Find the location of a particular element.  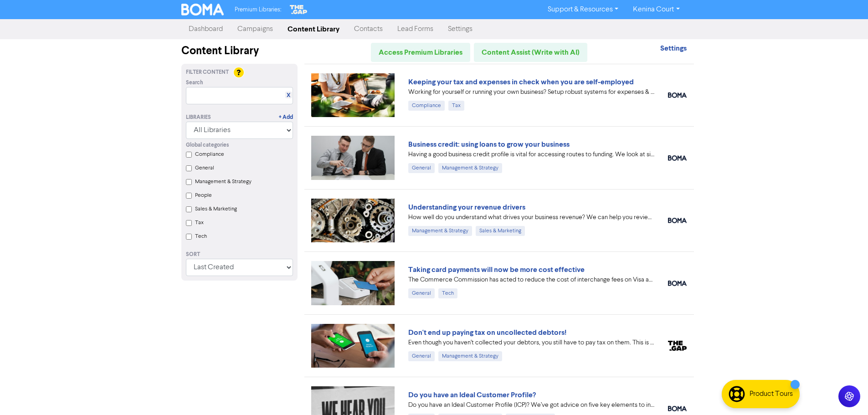

div: Do you have an Ideal Customer Profile (ICP)? We’ve got advice on five key elements to include in ... is located at coordinates (531, 405).